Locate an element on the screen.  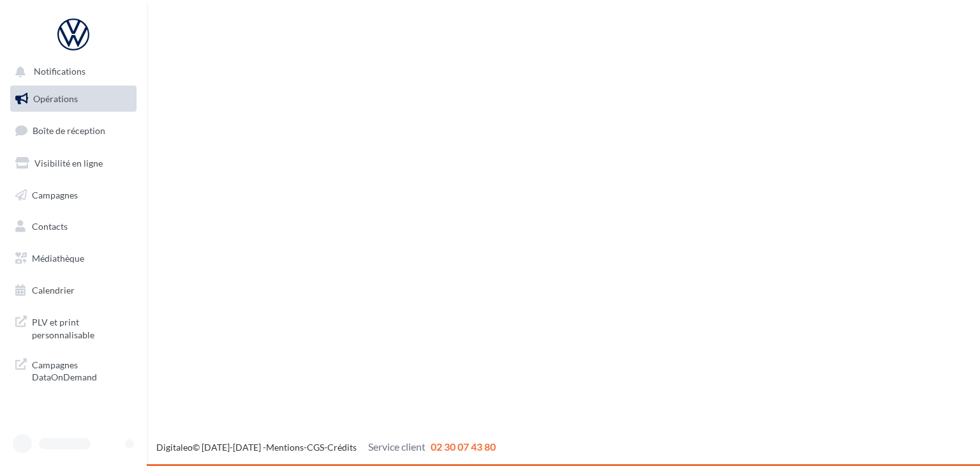
span: Médiathèque is located at coordinates (58, 258).